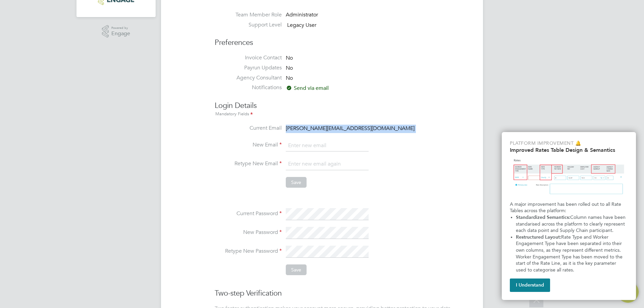 This screenshot has height=308, width=644. Describe the element at coordinates (342, 114) in the screenshot. I see `div: Mandatory Fields` at that location.